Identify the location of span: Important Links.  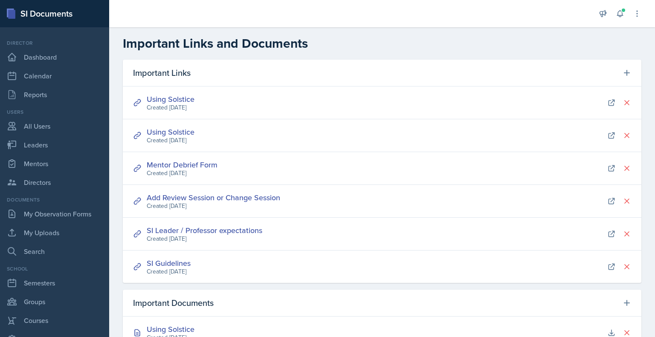
(162, 73).